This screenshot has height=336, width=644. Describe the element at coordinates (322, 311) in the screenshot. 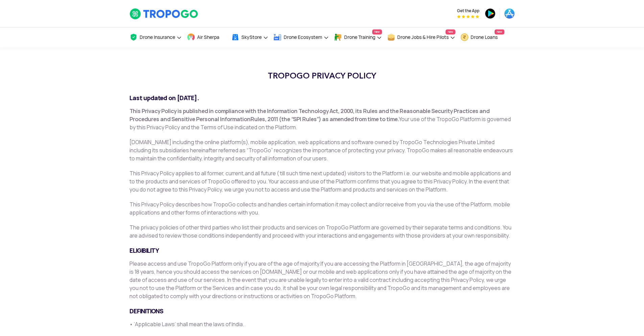

I see `h2: DEFINITIONS` at that location.